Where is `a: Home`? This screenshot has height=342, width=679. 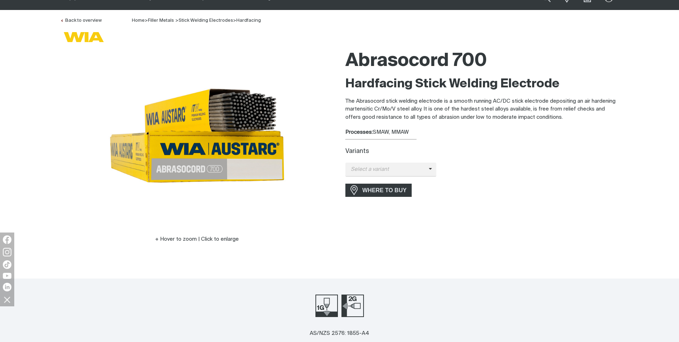 a: Home is located at coordinates (138, 20).